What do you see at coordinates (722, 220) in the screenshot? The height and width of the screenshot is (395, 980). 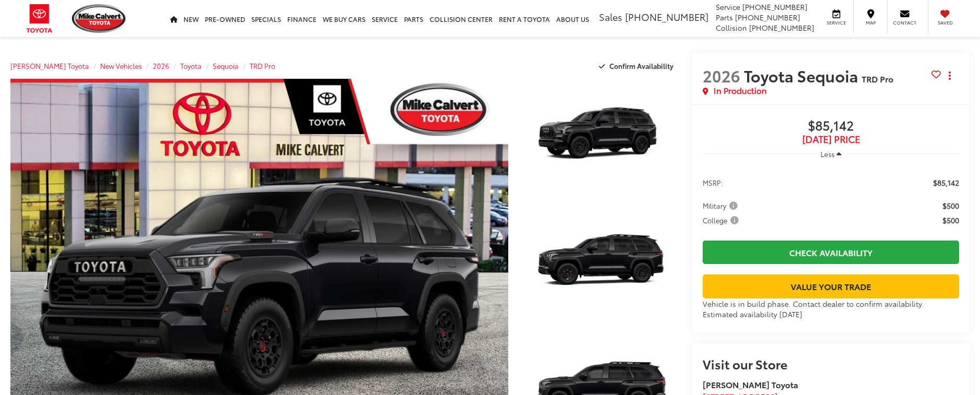 I see `button: College` at bounding box center [722, 220].